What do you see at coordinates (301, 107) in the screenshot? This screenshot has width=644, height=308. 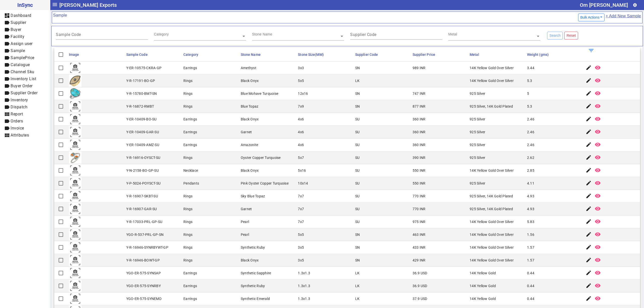 I see `div: 7x9` at bounding box center [301, 107].